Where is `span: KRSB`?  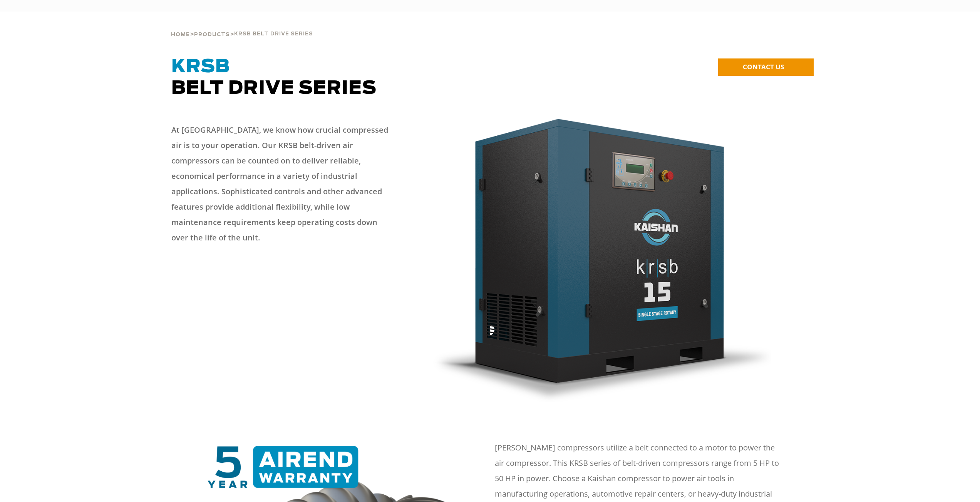 span: KRSB is located at coordinates (201, 67).